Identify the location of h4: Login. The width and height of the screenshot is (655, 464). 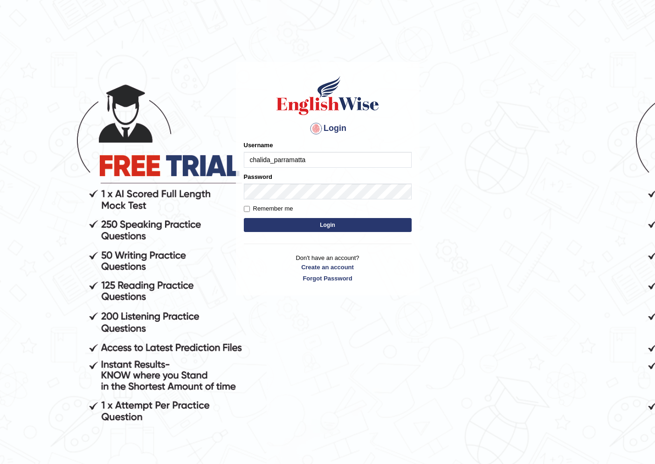
(327, 129).